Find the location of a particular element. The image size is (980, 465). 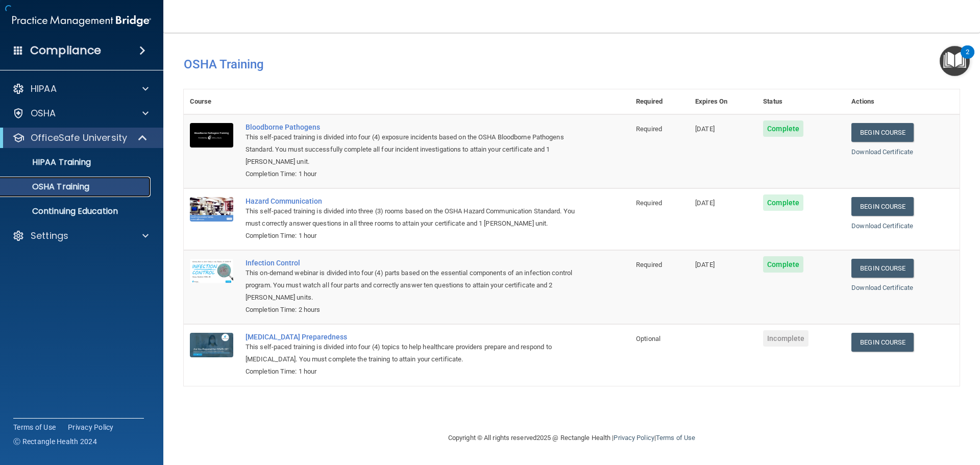

a: Hazard Communication is located at coordinates (412, 201).